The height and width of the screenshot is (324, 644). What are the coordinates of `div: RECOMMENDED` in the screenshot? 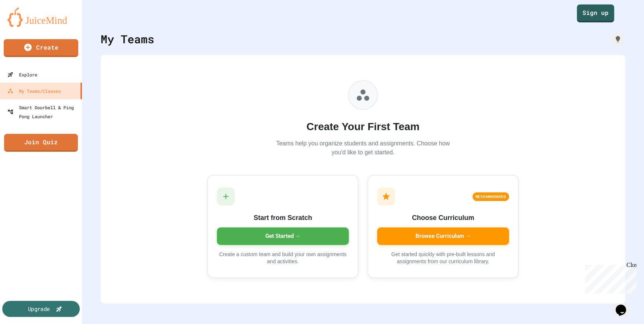 It's located at (490, 196).